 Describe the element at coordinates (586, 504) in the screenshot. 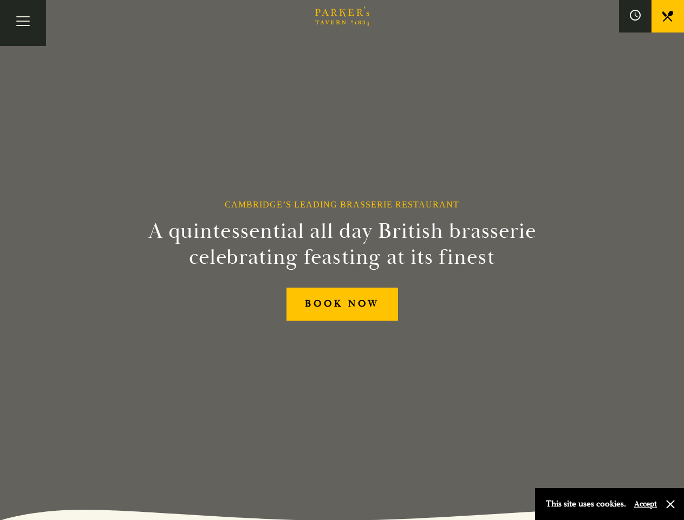

I see `p: This site uses cookies.` at that location.